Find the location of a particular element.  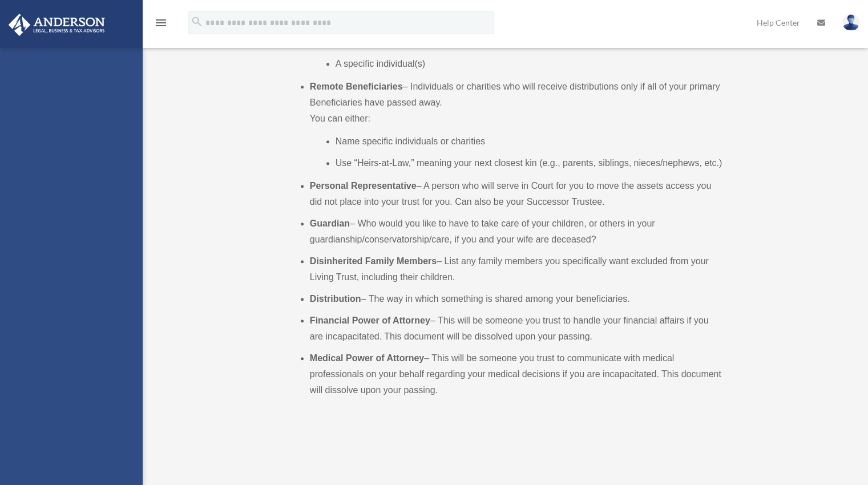

li: Use “Heirs-at-Law,” meaning your next closest kin (e.g., parents, siblings, nieces/nephews, etc.) is located at coordinates (530, 163).